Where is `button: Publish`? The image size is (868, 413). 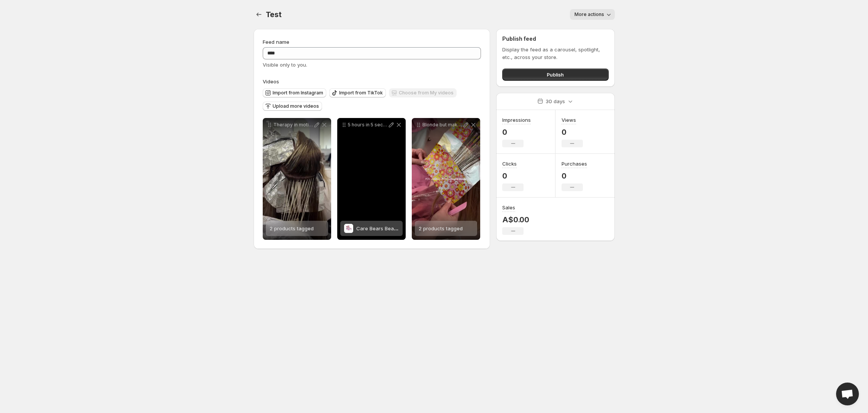
button: Publish is located at coordinates (555, 74).